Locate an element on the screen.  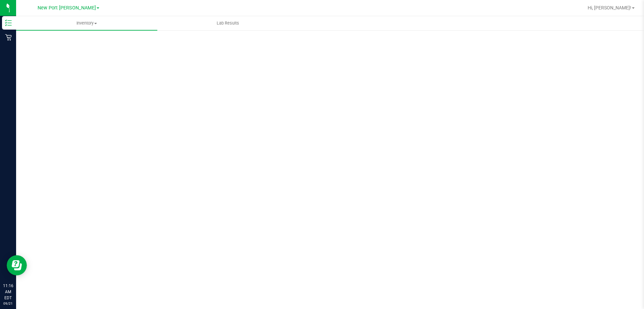
a: Lab Results is located at coordinates (228, 23).